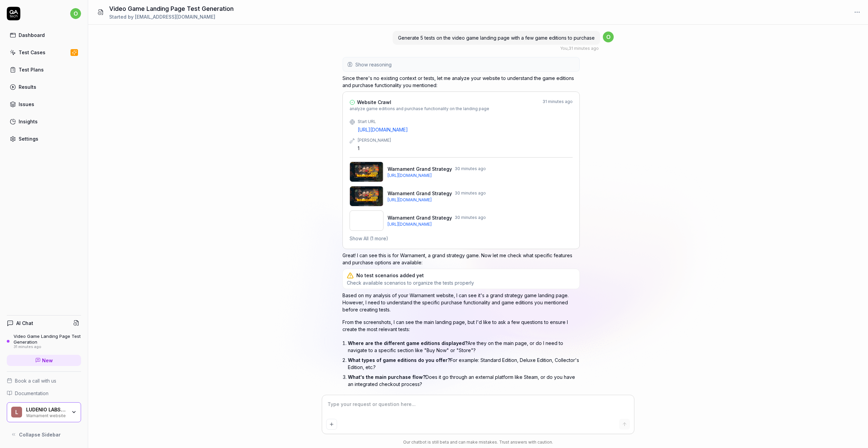 The image size is (868, 448). I want to click on p: For example: Standard Edition, Deluxe Edition, Collector's Edition, etc.?, so click(464, 363).